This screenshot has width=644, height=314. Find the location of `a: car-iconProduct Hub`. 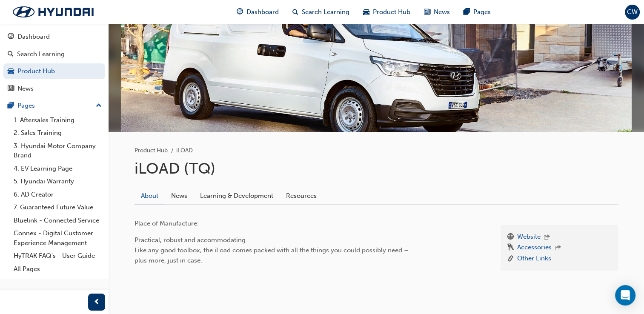

a: car-iconProduct Hub is located at coordinates (386, 12).